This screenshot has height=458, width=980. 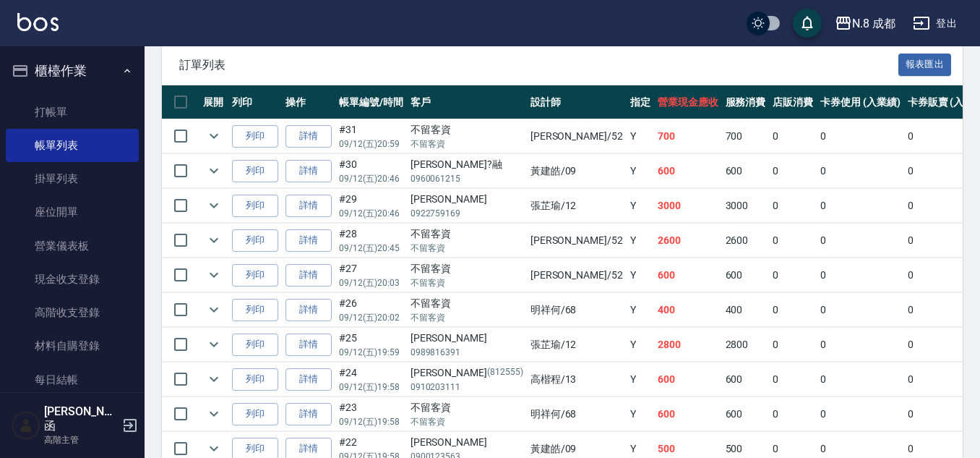 What do you see at coordinates (467, 352) in the screenshot?
I see `p: 0989816391` at bounding box center [467, 352].